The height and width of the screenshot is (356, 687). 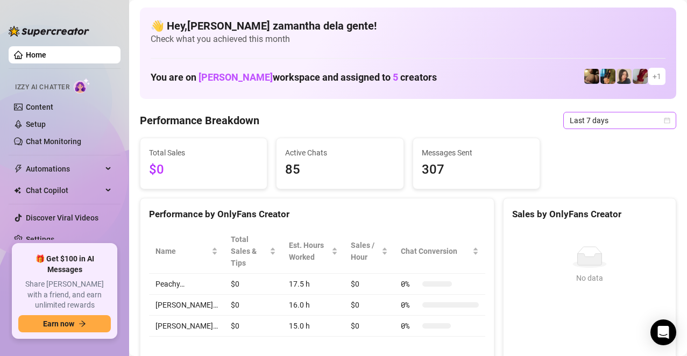 I want to click on div: No data, so click(x=589, y=278).